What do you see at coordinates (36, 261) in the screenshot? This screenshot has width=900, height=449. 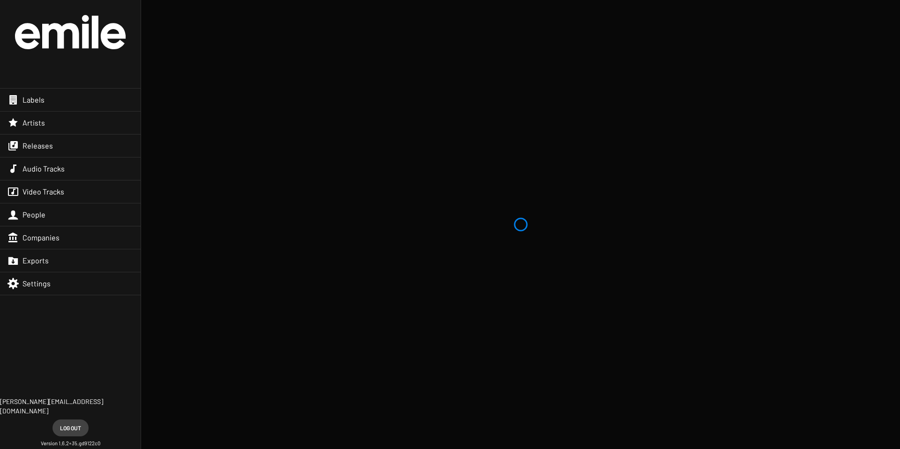 I see `span: Exports` at bounding box center [36, 261].